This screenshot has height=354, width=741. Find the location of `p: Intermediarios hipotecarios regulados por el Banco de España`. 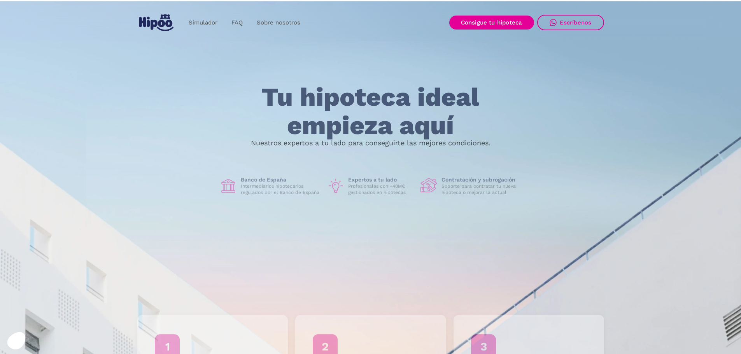

p: Intermediarios hipotecarios regulados por el Banco de España is located at coordinates (281, 190).